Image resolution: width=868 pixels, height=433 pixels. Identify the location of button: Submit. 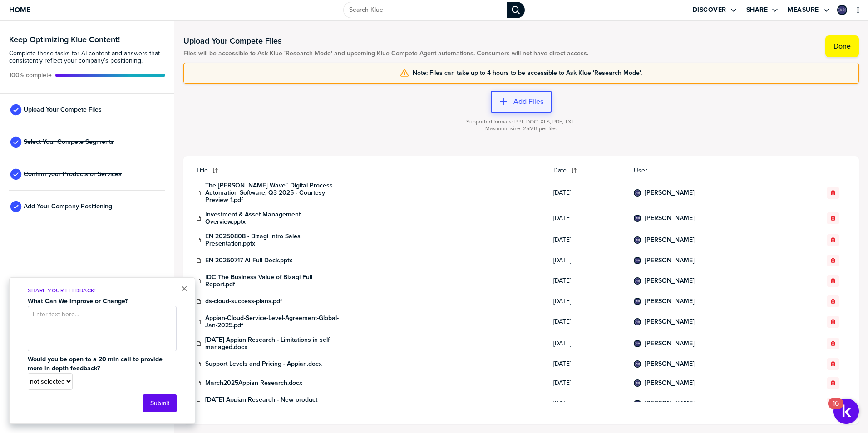
(160, 403).